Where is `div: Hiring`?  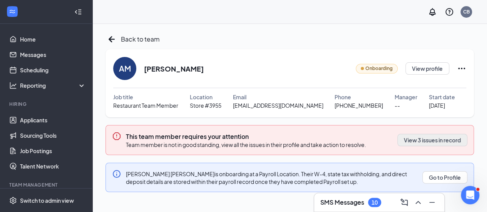
div: Hiring is located at coordinates (47, 104).